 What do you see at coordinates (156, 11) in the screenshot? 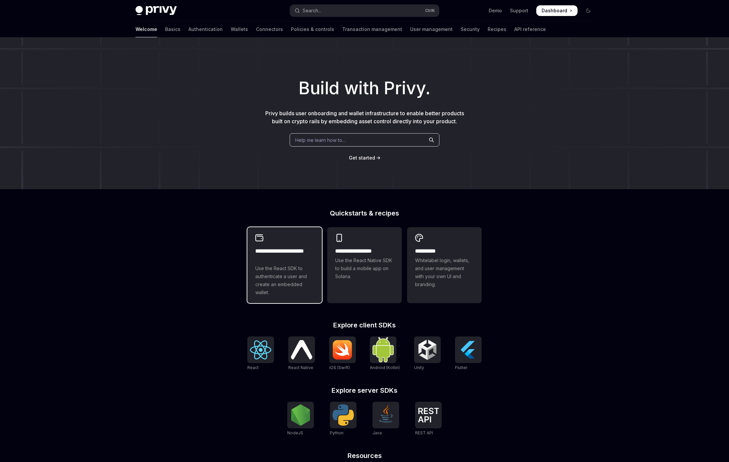
I see `img: dark logo` at bounding box center [156, 11].